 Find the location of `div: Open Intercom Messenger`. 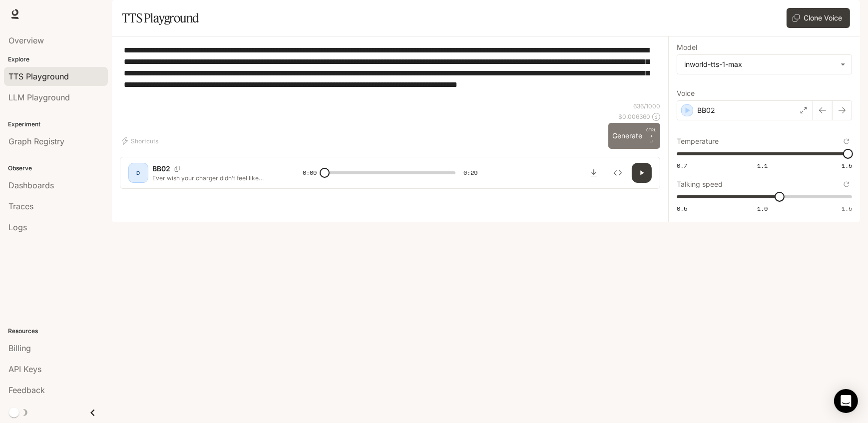

div: Open Intercom Messenger is located at coordinates (846, 400).